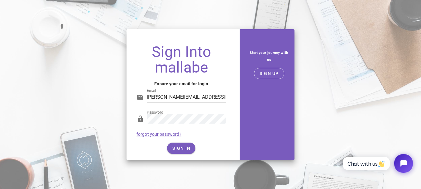  Describe the element at coordinates (30, 15) in the screenshot. I see `button: Chat with us👋` at that location.